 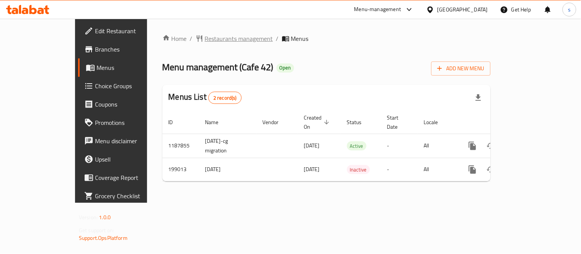 I want to click on span: ID, so click(x=176, y=122).